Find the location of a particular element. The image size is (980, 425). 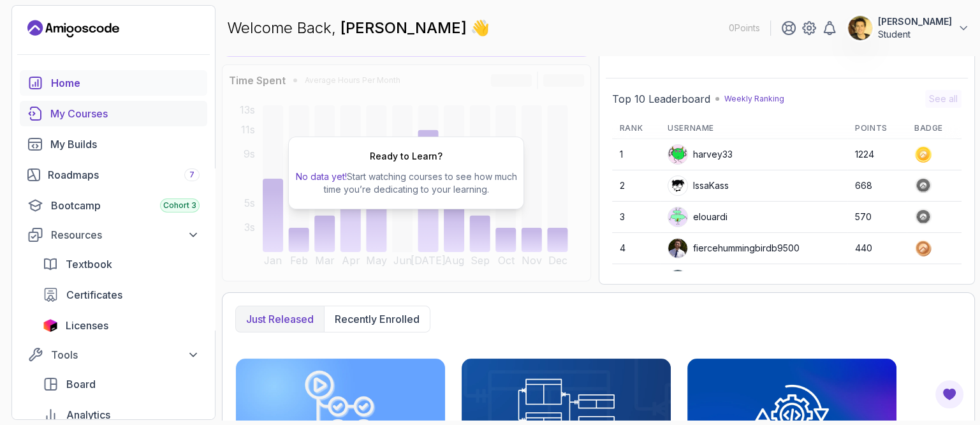

img: jetbrains icon is located at coordinates (50, 325).